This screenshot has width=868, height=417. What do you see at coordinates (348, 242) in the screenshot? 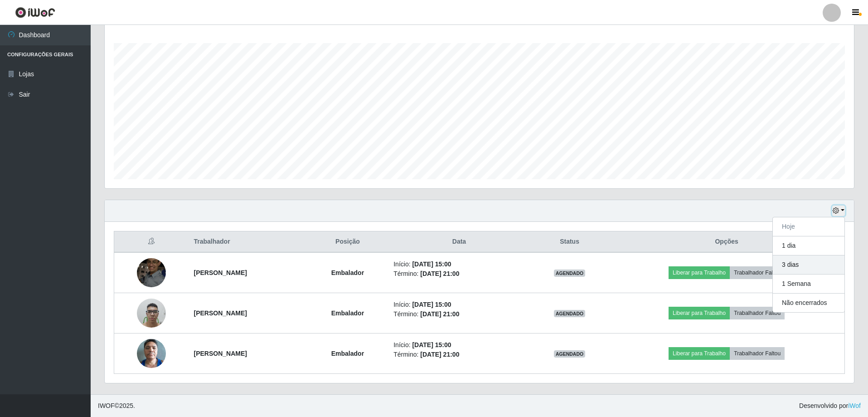
I see `th: Posição` at bounding box center [348, 242].